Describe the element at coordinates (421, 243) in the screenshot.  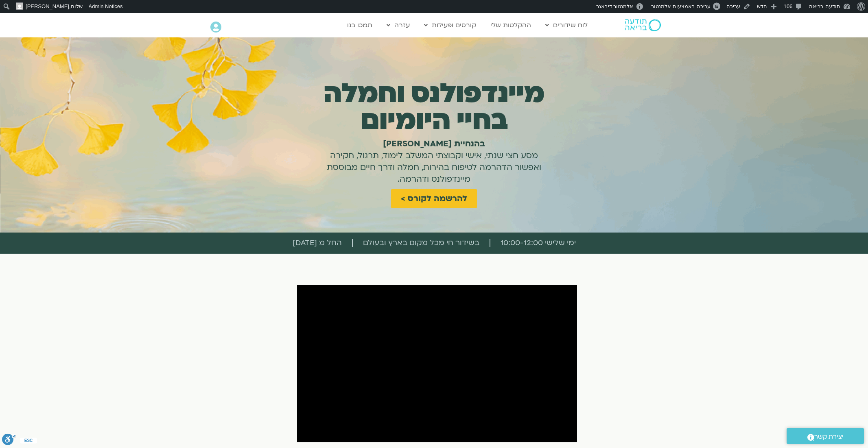
I see `span: בשידור חי מכל מקום בארץ ובעולם` at that location.